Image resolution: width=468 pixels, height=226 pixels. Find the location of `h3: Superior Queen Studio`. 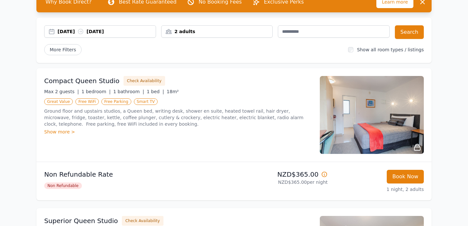

h3: Superior Queen Studio is located at coordinates (81, 221).